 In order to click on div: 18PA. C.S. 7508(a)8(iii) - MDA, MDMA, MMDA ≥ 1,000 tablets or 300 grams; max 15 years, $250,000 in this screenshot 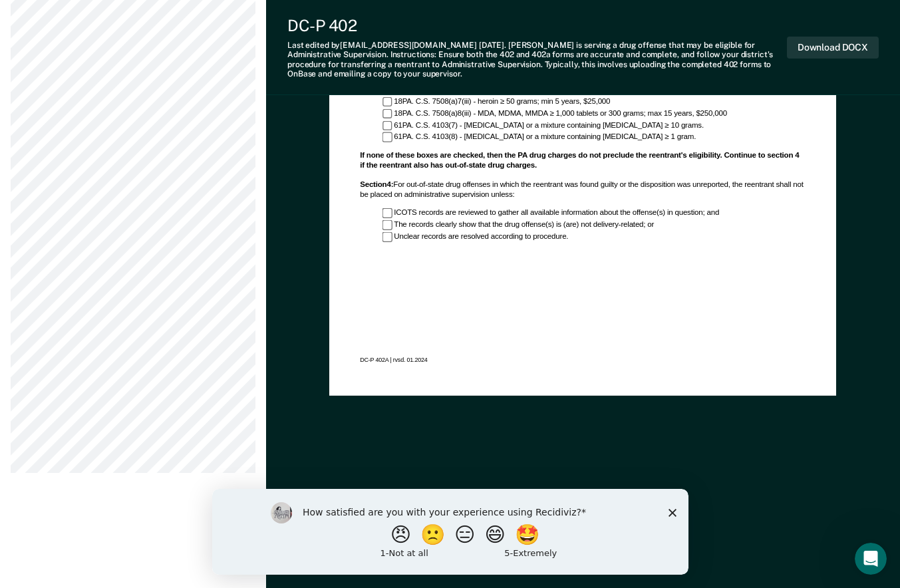, I will do `click(594, 114)`.